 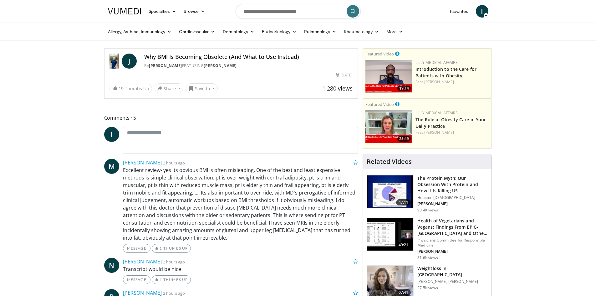 What do you see at coordinates (451, 123) in the screenshot?
I see `a: The Role of Obesity Care in Your Daily Practice` at bounding box center [451, 123].